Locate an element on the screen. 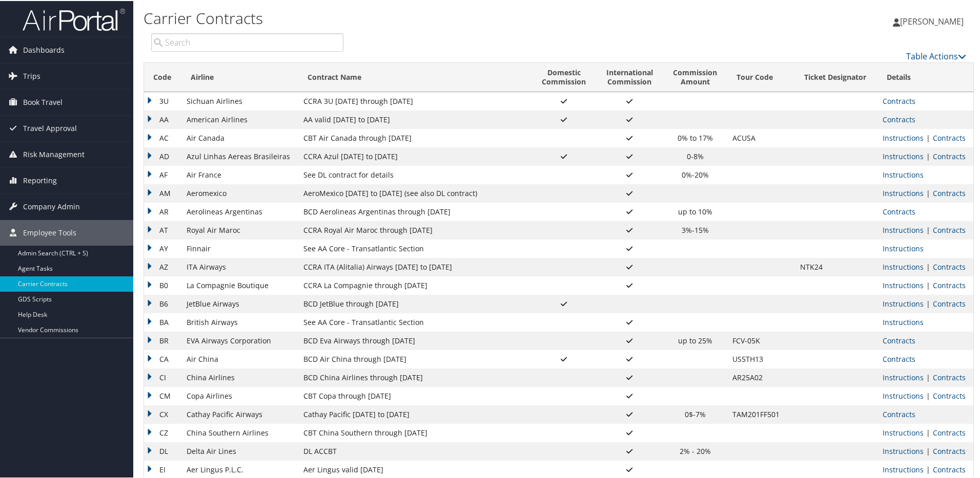 The height and width of the screenshot is (478, 980). span: Risk Management is located at coordinates (54, 154).